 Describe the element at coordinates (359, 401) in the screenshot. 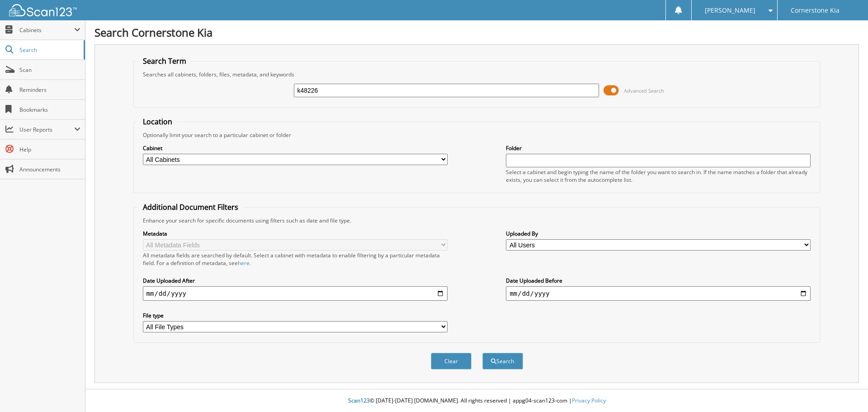

I see `span: Scan123` at that location.